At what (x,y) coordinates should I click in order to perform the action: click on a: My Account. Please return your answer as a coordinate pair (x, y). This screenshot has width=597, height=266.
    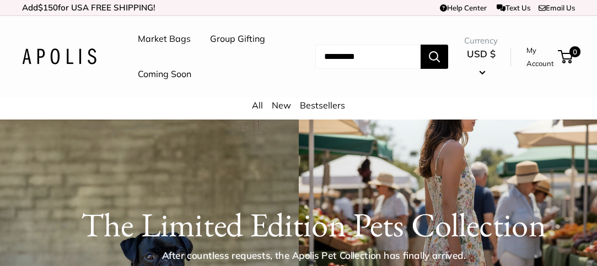
    Looking at the image, I should click on (541, 57).